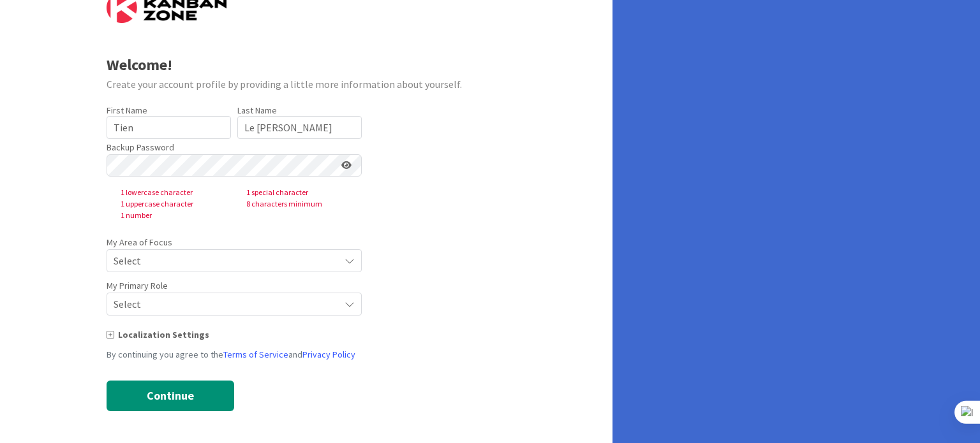 This screenshot has width=980, height=443. Describe the element at coordinates (173, 204) in the screenshot. I see `span: 1 uppercase character` at that location.